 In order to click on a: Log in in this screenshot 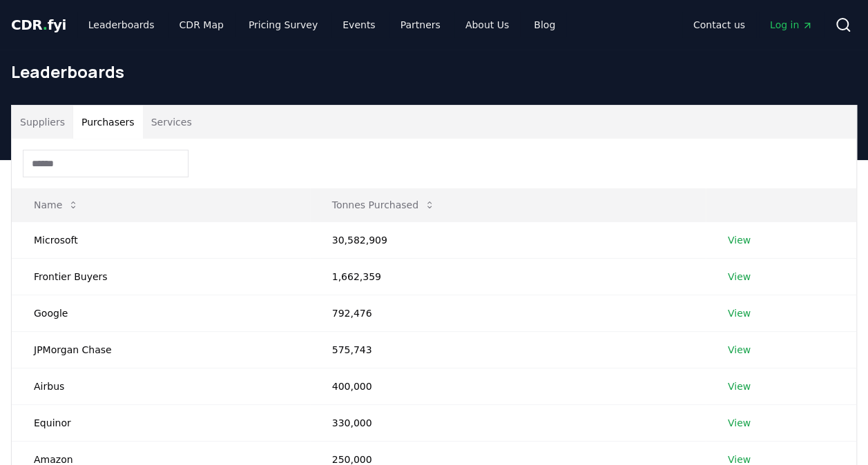, I will do `click(791, 25)`.